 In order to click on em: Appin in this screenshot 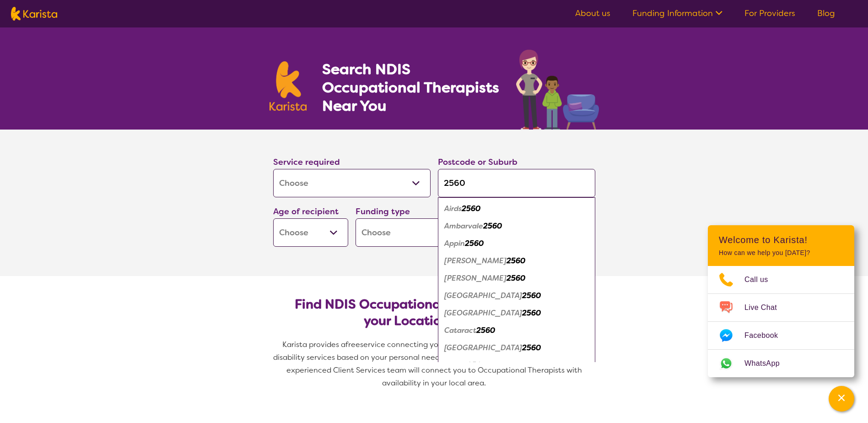, I will do `click(454, 243)`.